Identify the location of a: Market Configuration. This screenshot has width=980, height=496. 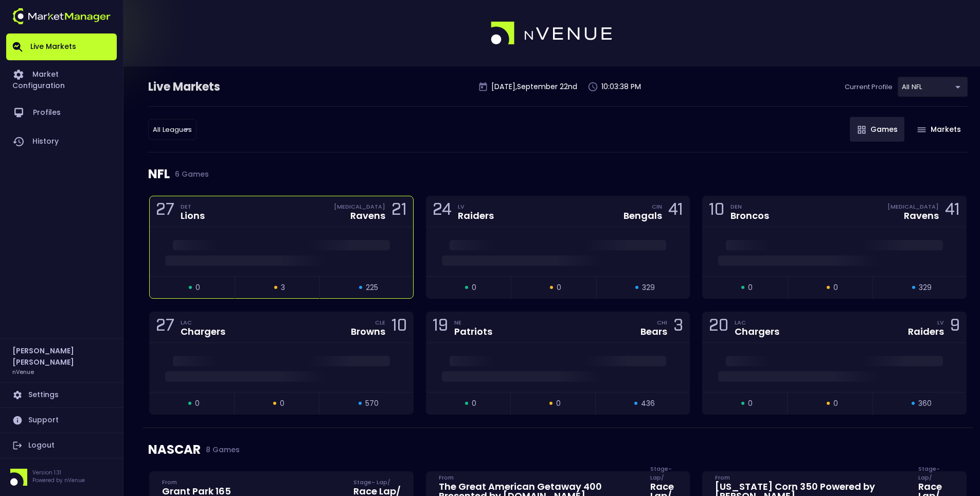
(61, 79).